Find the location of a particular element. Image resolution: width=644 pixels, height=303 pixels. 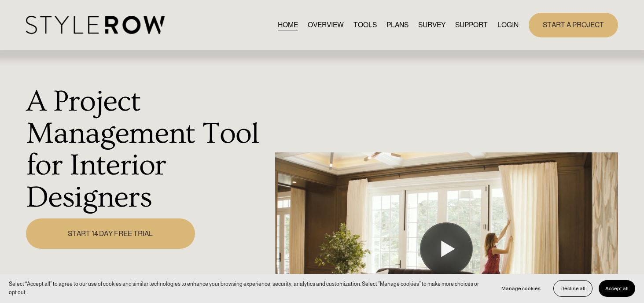

h4: StyleRow is a platform , with maximum flexibility and organization. is located at coordinates (148, 286).